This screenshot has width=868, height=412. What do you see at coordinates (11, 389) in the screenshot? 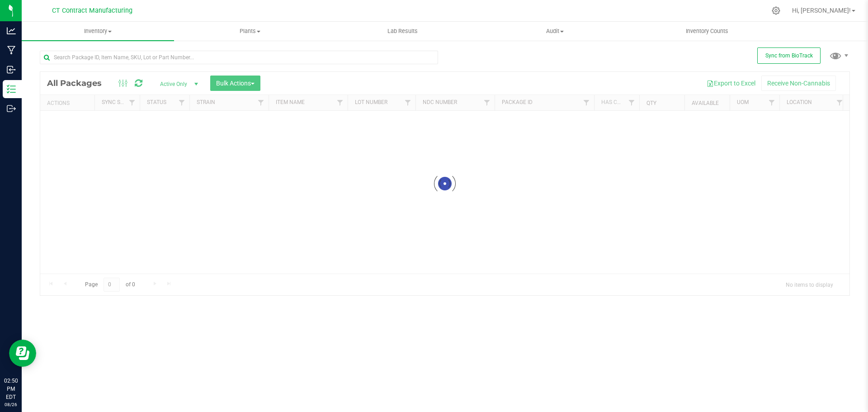
I see `p: 02:50 PM EDT` at bounding box center [11, 389].